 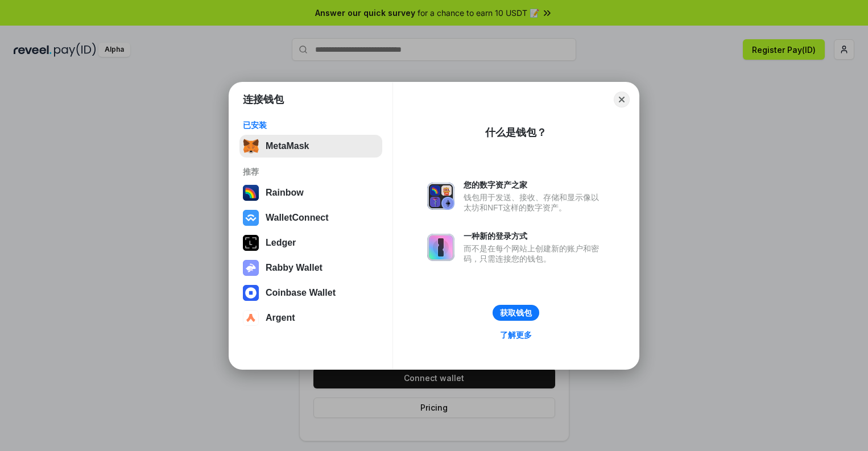 What do you see at coordinates (534, 253) in the screenshot?
I see `div: 而不是在每个网站上创建新的账户和密码，只需连接您的钱包。` at bounding box center [534, 253].